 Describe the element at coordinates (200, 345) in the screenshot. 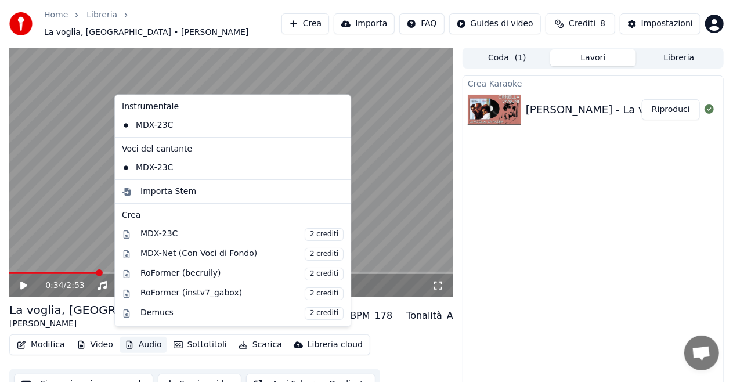

I see `button: Sottotitoli` at that location.